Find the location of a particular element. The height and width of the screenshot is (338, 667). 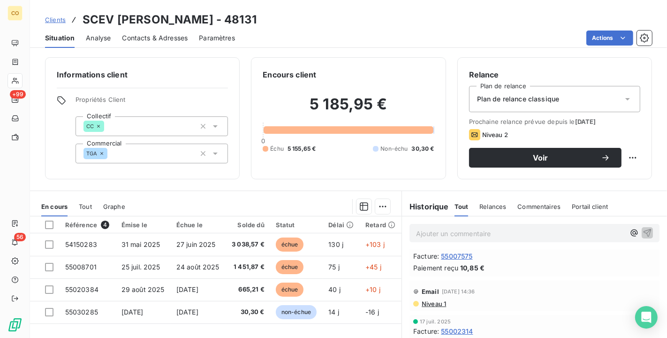

span: Commentaires is located at coordinates (539, 206).